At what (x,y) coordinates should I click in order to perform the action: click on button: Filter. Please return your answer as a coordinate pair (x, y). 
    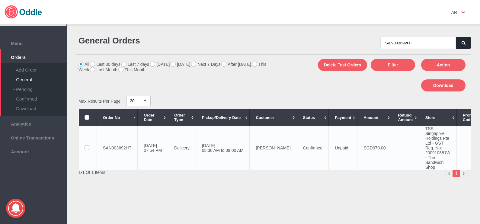
    Looking at the image, I should click on (393, 65).